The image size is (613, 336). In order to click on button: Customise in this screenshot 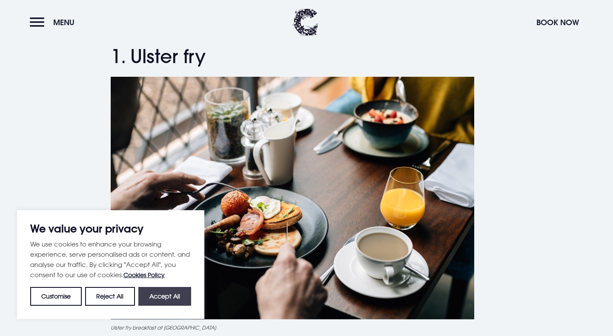, I will do `click(56, 296)`.